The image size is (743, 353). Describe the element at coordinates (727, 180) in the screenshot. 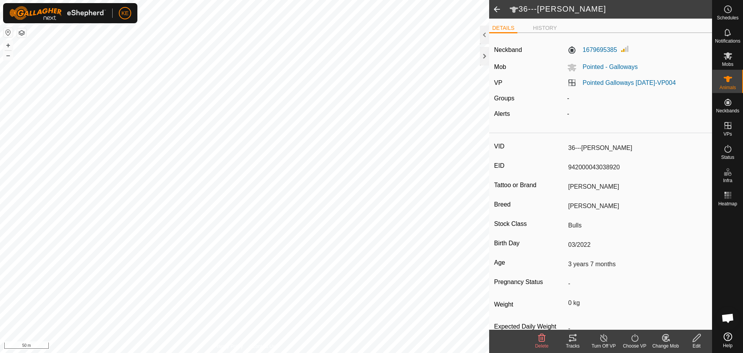

I see `span: Infra` at that location.